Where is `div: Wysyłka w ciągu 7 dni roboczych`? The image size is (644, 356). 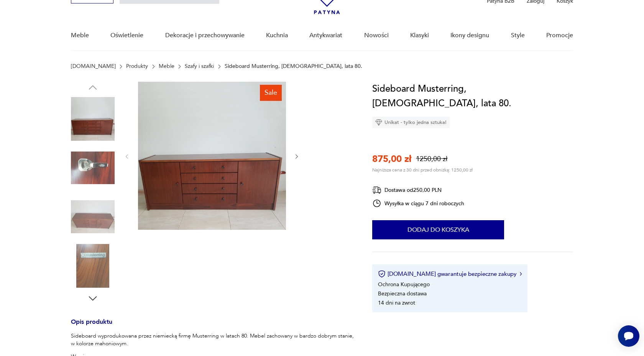
div: Wysyłka w ciągu 7 dni roboczych is located at coordinates (418, 204).